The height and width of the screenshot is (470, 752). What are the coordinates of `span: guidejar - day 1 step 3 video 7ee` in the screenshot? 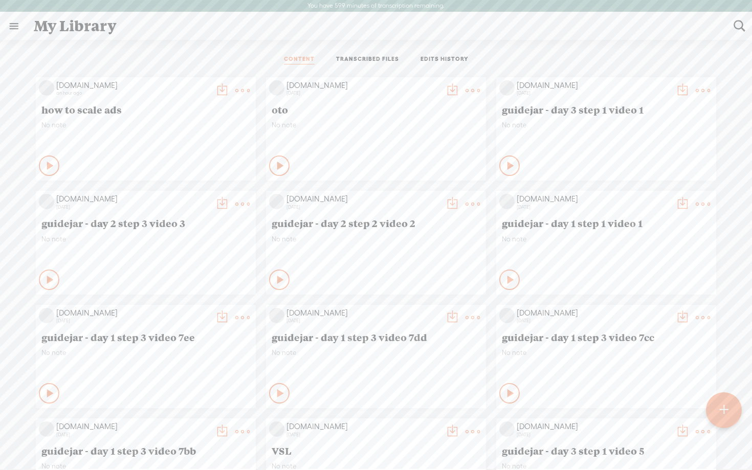 It's located at (146, 337).